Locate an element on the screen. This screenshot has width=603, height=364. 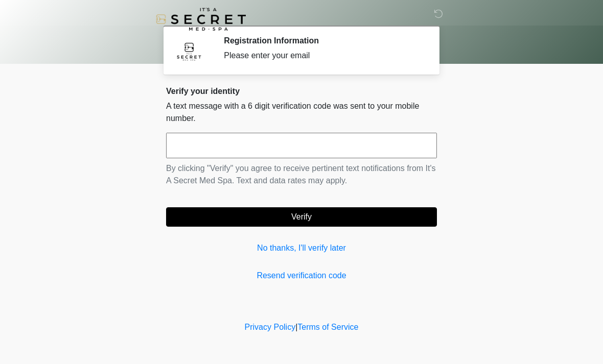
p: By clicking "Verify" you agree to receive pertinent text notifications from It's A Secret Med Spa... is located at coordinates (301, 175).